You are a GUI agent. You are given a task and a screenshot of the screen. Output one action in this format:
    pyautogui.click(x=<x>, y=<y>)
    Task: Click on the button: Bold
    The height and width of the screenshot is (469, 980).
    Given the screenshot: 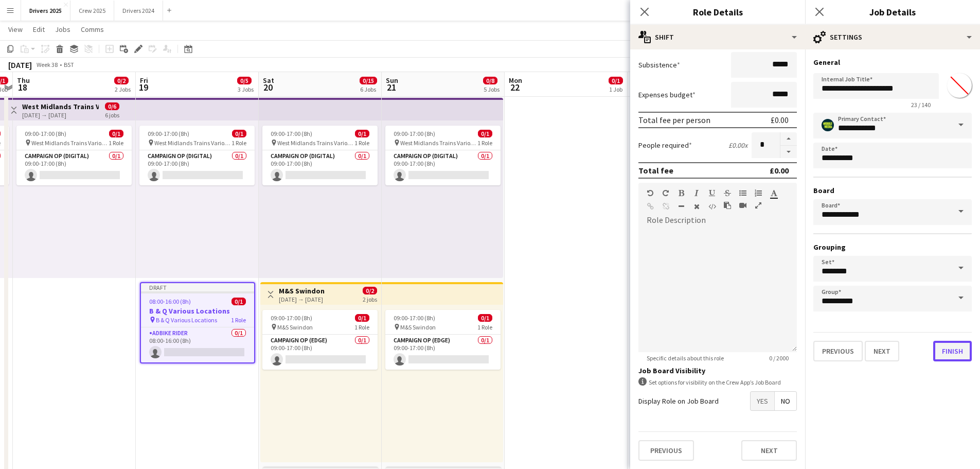 What is the action you would take?
    pyautogui.click(x=681, y=193)
    